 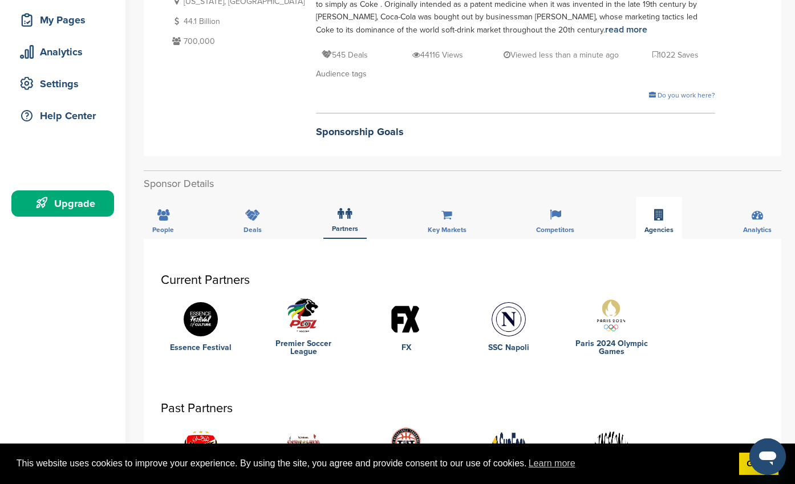 What do you see at coordinates (66, 84) in the screenshot?
I see `div: Settings` at bounding box center [66, 84].